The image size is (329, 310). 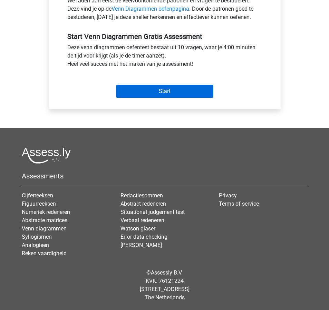 What do you see at coordinates (239, 204) in the screenshot?
I see `a: Terms of service` at bounding box center [239, 204].